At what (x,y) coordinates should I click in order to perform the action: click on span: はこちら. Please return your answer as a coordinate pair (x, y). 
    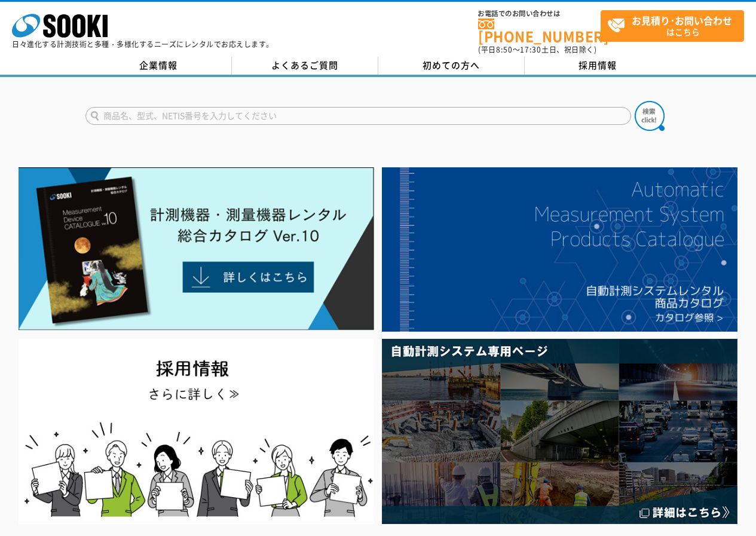
    Looking at the image, I should click on (675, 26).